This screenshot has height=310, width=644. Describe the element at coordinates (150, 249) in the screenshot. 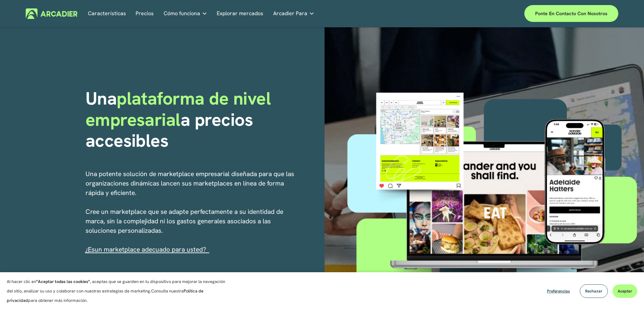

I see `a: un marketplace adecuado para usted?` at that location.